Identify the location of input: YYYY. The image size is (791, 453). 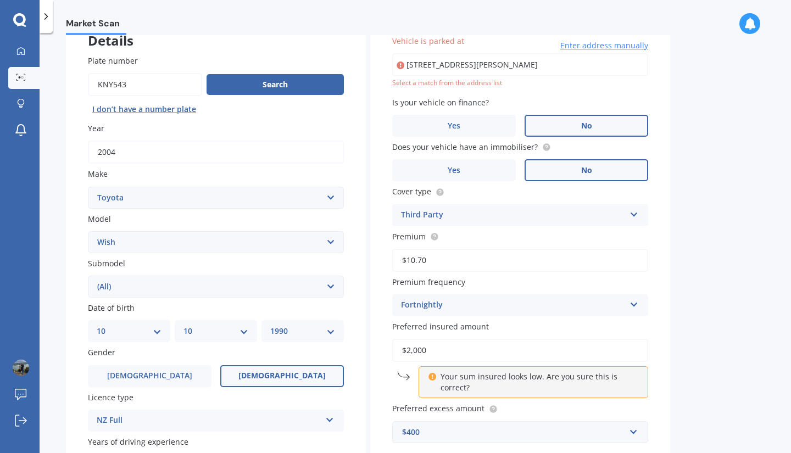
(216, 152).